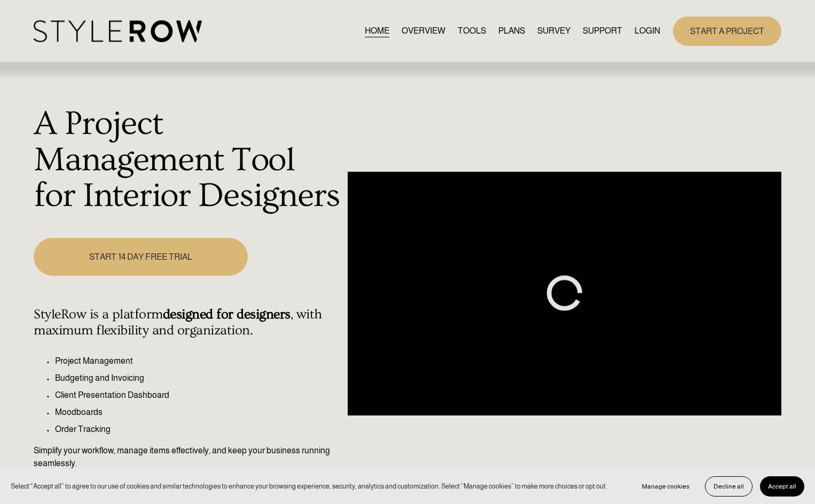  What do you see at coordinates (377, 31) in the screenshot?
I see `a: HOME` at bounding box center [377, 31].